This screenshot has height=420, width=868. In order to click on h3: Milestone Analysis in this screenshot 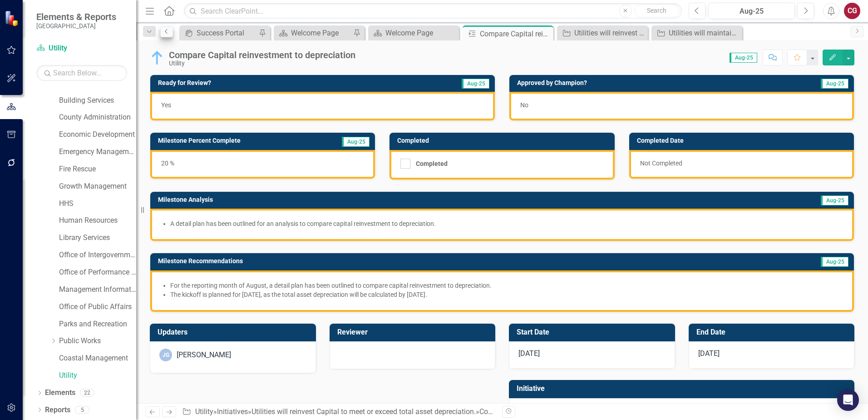, I will do `click(385, 199)`.